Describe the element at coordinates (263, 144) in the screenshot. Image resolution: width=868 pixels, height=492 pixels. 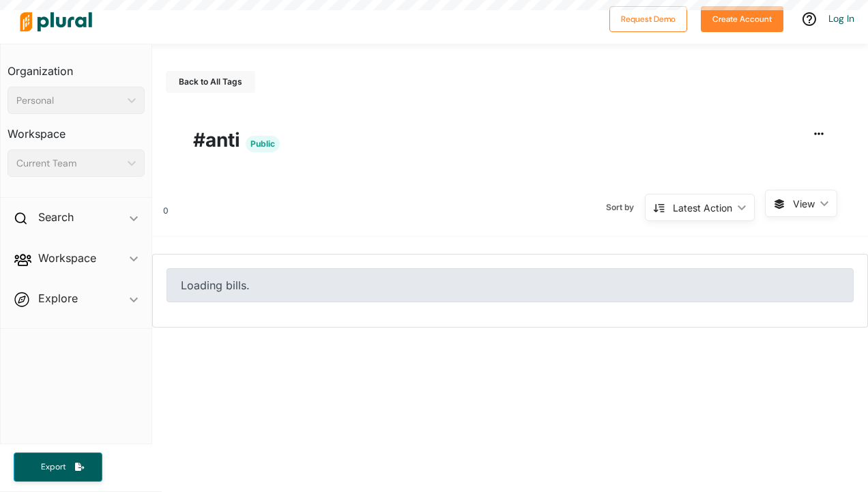
I see `span: Public` at that location.